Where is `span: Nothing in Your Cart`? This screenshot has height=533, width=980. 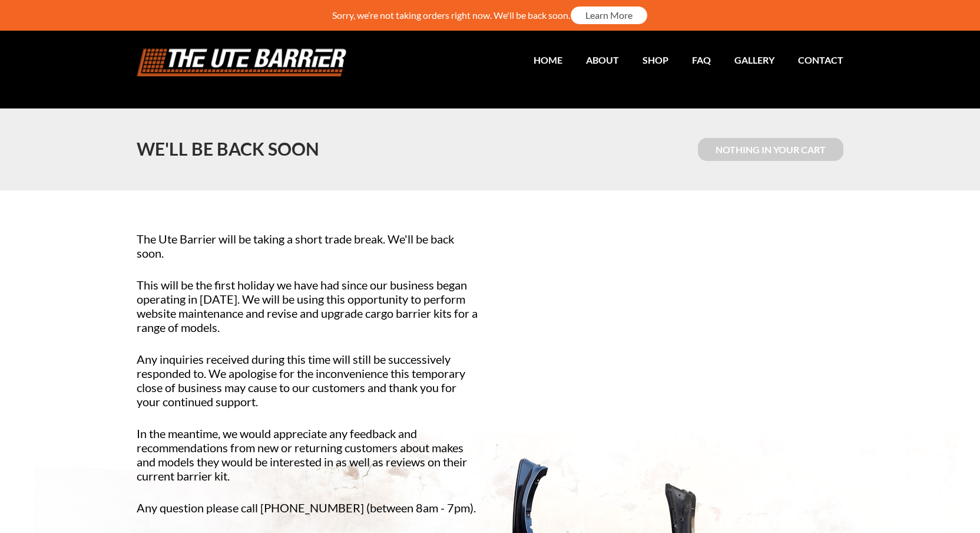 span: Nothing in Your Cart is located at coordinates (770, 149).